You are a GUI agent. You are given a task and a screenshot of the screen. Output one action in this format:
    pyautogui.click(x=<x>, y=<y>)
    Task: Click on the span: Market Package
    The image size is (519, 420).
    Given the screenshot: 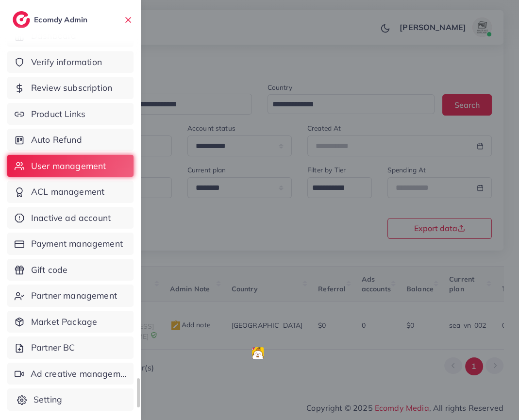 What is the action you would take?
    pyautogui.click(x=64, y=322)
    